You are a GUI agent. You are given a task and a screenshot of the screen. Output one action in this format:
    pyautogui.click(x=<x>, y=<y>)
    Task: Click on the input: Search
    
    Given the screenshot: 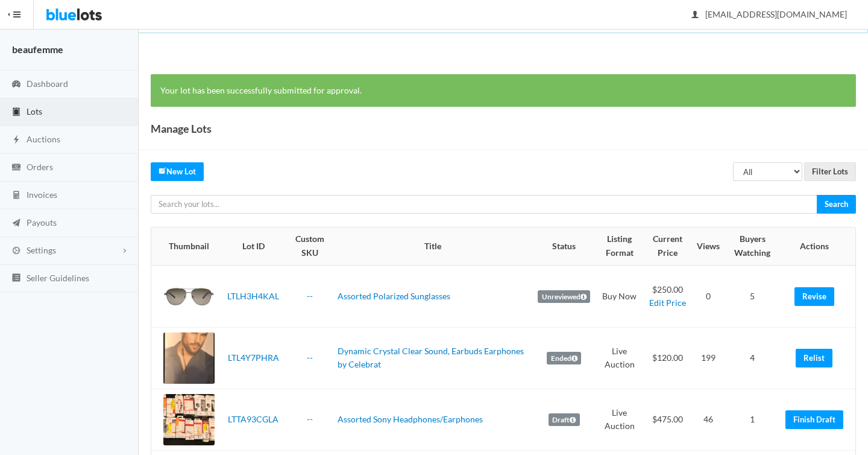 What is the action you would take?
    pyautogui.click(x=836, y=204)
    